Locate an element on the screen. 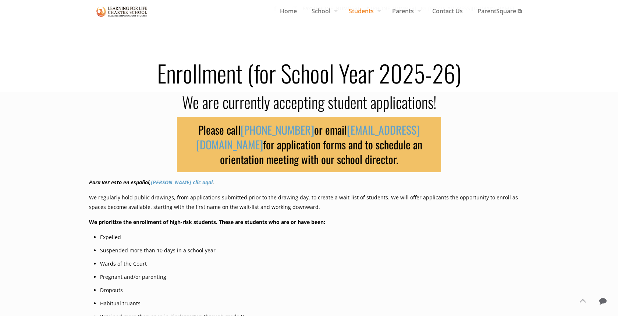 This screenshot has height=316, width=618. b: We prioritize the enrollment of high-risk students. These are students who are or have been: is located at coordinates (207, 222).